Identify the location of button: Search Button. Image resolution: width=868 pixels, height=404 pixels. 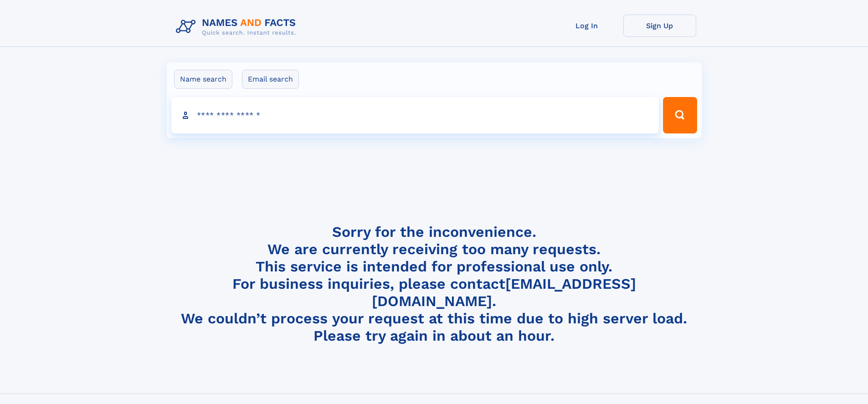
(680, 115).